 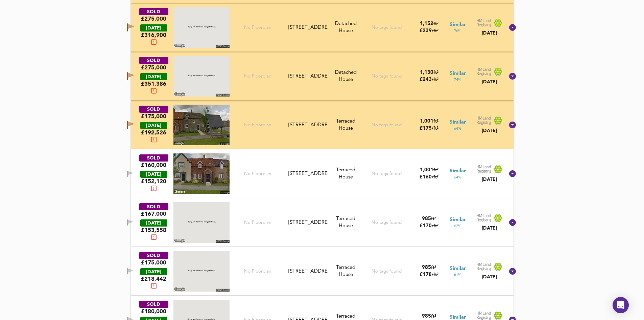 I want to click on div: Open Intercom Messenger, so click(x=621, y=305).